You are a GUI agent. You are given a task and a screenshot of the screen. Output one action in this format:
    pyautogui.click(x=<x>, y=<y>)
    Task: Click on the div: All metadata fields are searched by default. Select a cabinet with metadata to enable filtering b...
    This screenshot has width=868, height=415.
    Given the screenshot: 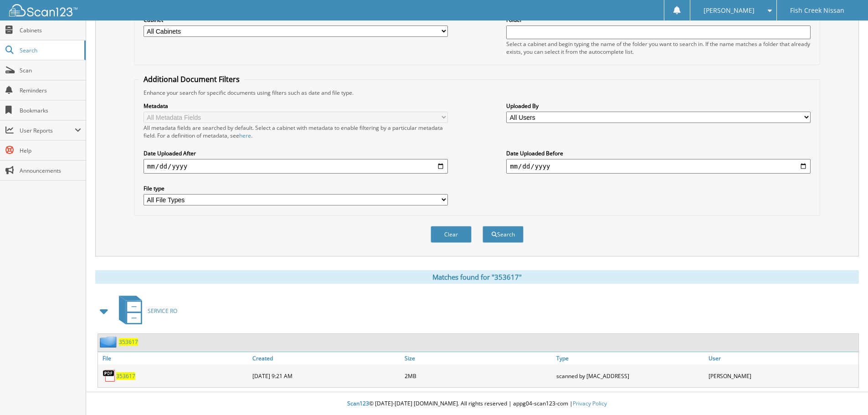 What is the action you would take?
    pyautogui.click(x=296, y=131)
    